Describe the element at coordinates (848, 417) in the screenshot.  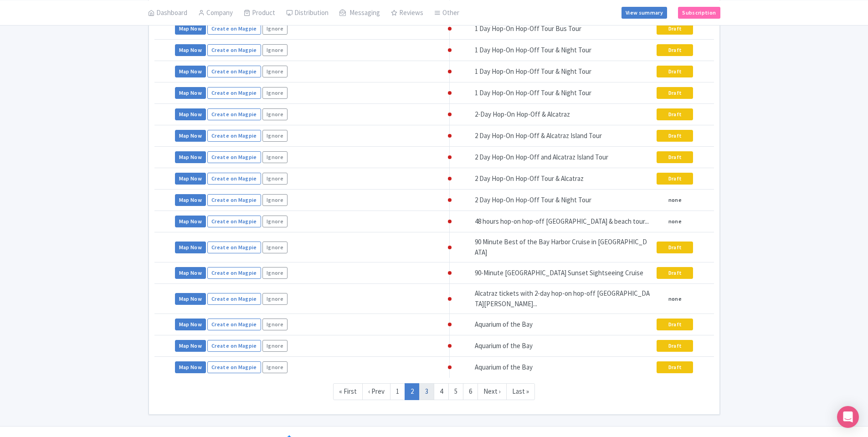
I see `div: Open Intercom Messenger` at that location.